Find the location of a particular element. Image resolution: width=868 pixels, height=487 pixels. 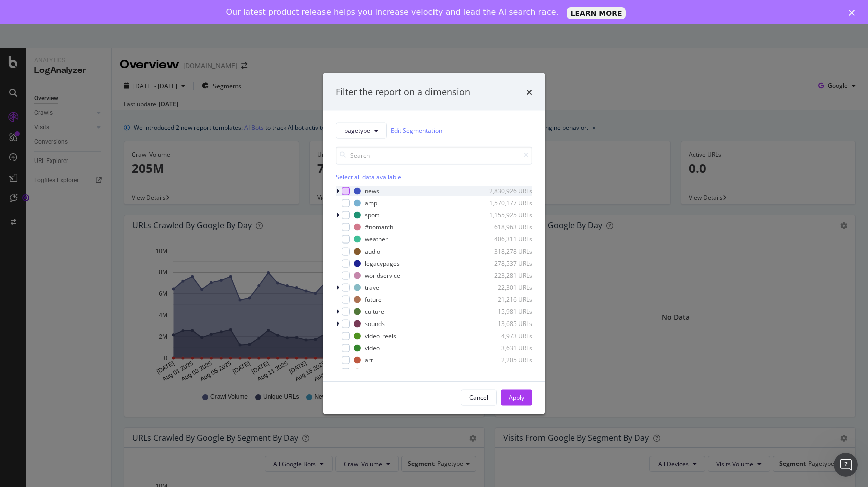

span: pagetype is located at coordinates (357, 130).